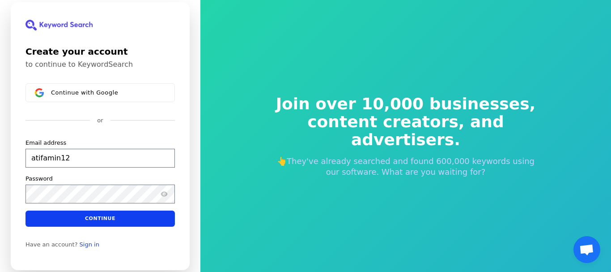 This screenshot has width=611, height=272. I want to click on span: Have an account?, so click(51, 244).